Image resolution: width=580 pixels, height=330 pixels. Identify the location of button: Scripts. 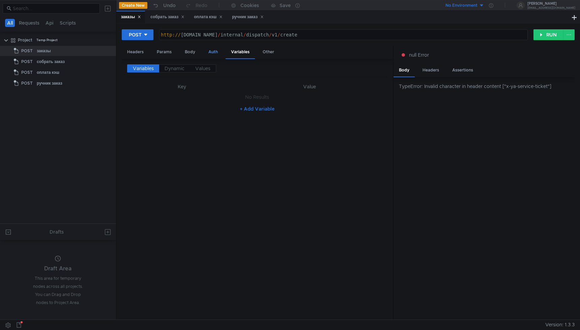
(68, 23).